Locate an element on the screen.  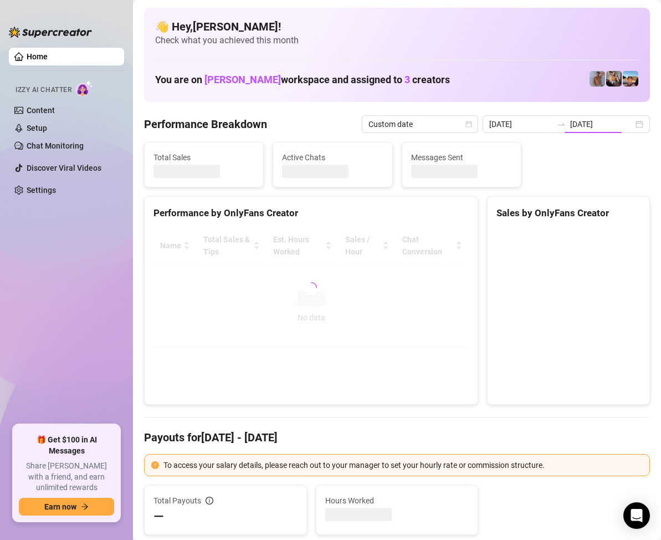
a: Setup is located at coordinates (37, 128).